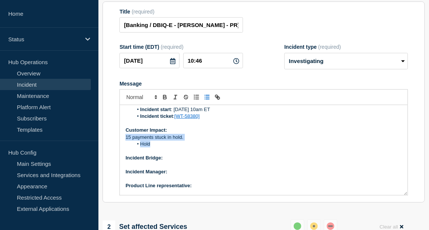 The image size is (429, 230). I want to click on a: [WT-58380], so click(187, 116).